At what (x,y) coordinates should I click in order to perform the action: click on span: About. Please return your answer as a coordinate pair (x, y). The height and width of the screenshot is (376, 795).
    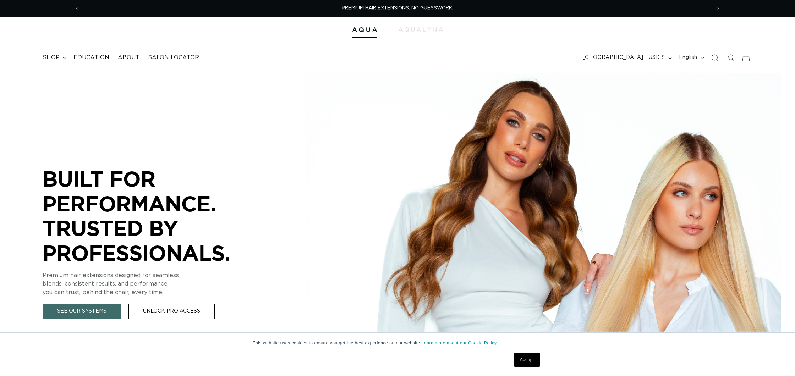
    Looking at the image, I should click on (128, 57).